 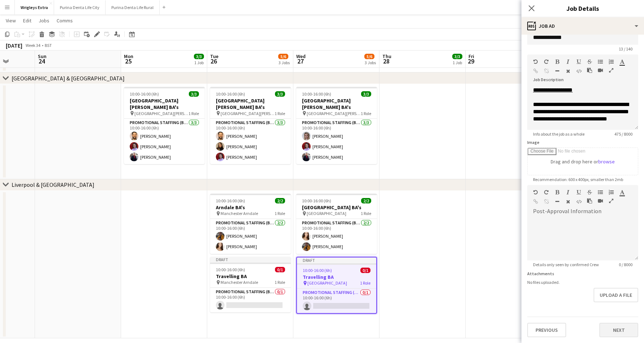 What do you see at coordinates (300, 61) in the screenshot?
I see `span: 27` at bounding box center [300, 61].